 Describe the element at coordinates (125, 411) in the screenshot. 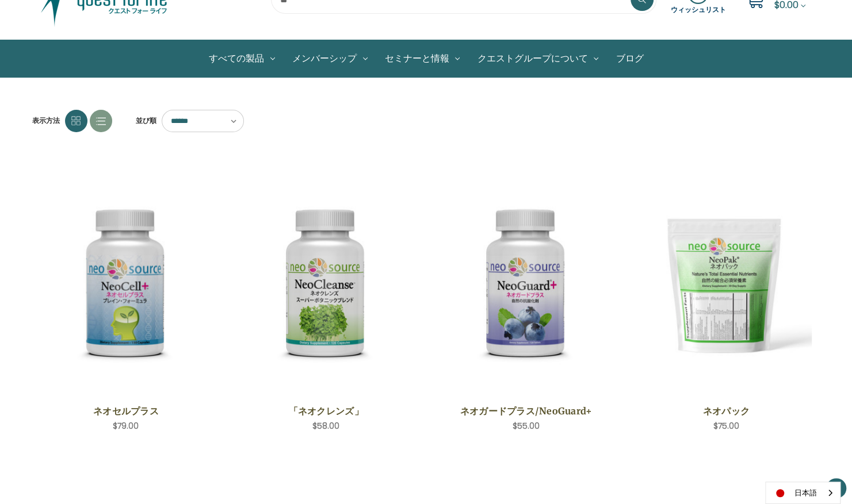

I see `a: ネオセルプラス` at that location.